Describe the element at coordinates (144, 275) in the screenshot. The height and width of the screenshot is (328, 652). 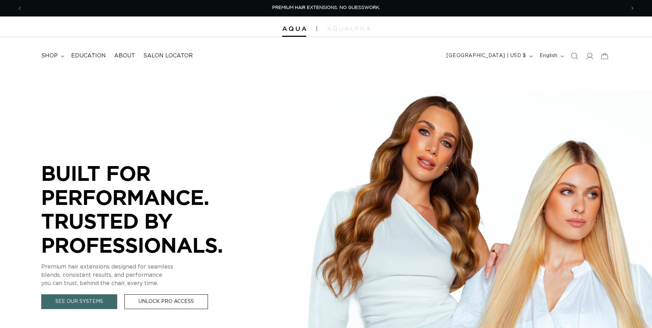
I see `p: Premium hair extensions designed for seamless blends, consistent results, and performance you can...` at that location.